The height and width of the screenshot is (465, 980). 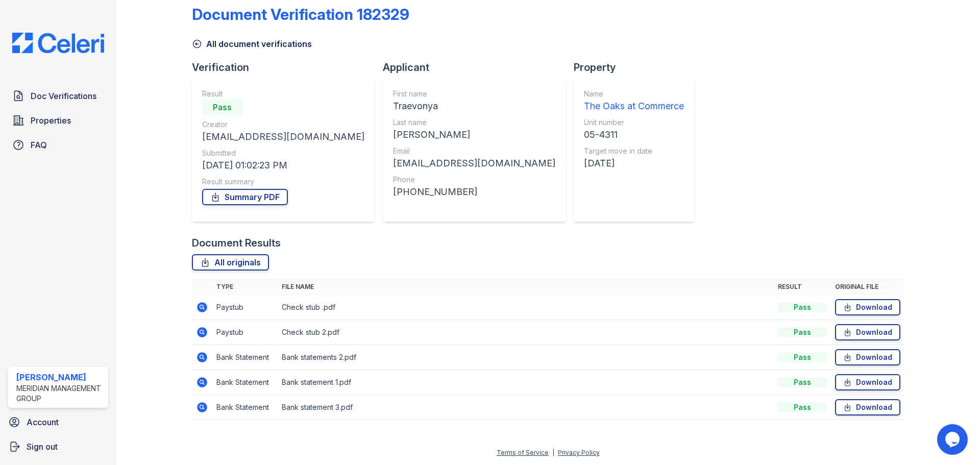 I want to click on div: Traevonya, so click(x=474, y=106).